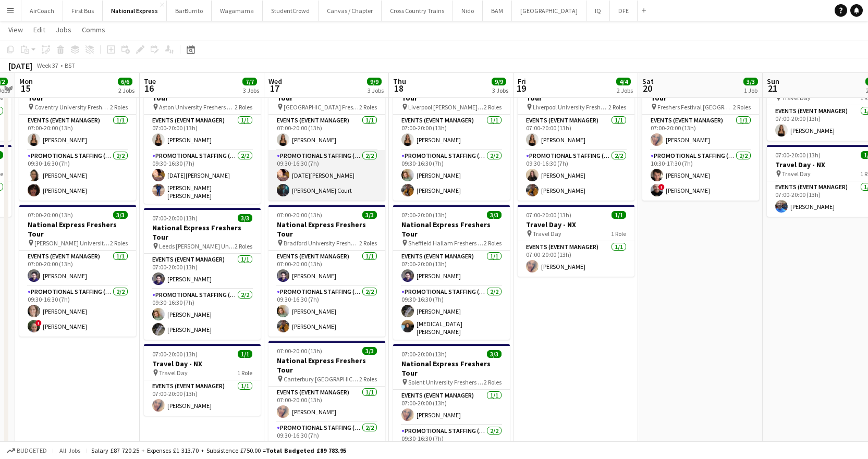  I want to click on span: 18, so click(399, 88).